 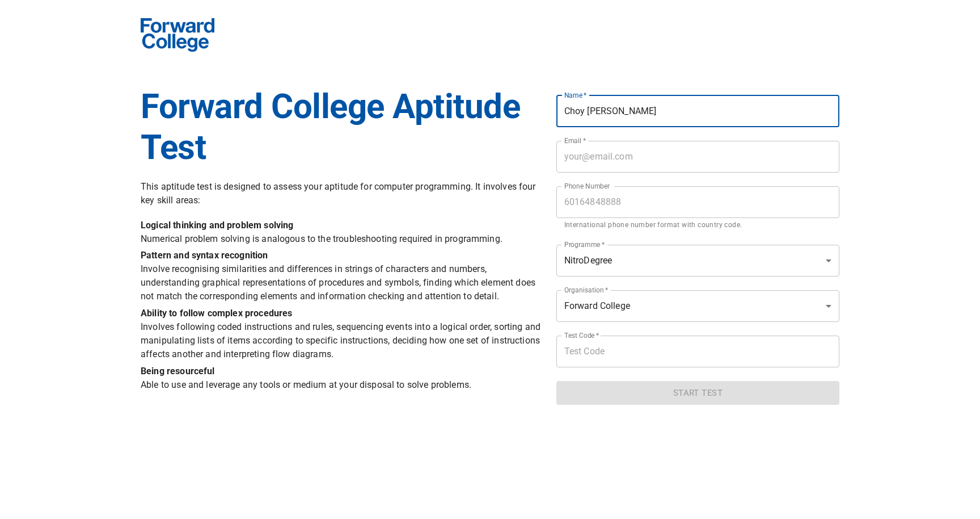 I want to click on b: Pattern and syntax recognition, so click(x=204, y=255).